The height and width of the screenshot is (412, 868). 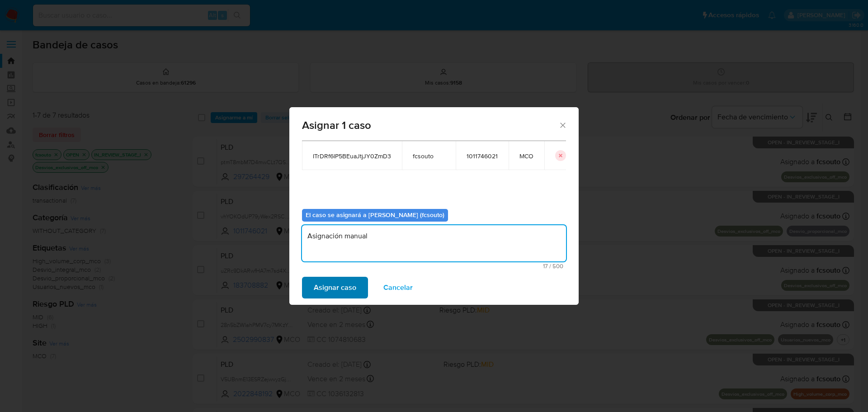 What do you see at coordinates (434, 267) in the screenshot?
I see `span: Máximo 500 caracteres` at bounding box center [434, 267].